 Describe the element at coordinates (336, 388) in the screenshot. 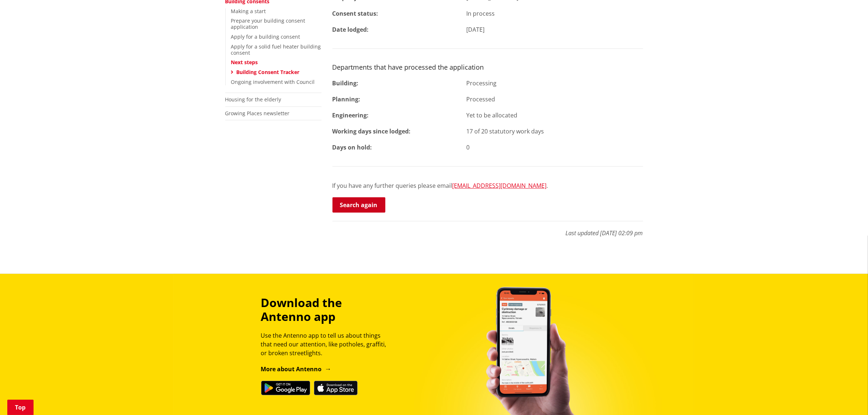

I see `img: Download on the App Store` at that location.